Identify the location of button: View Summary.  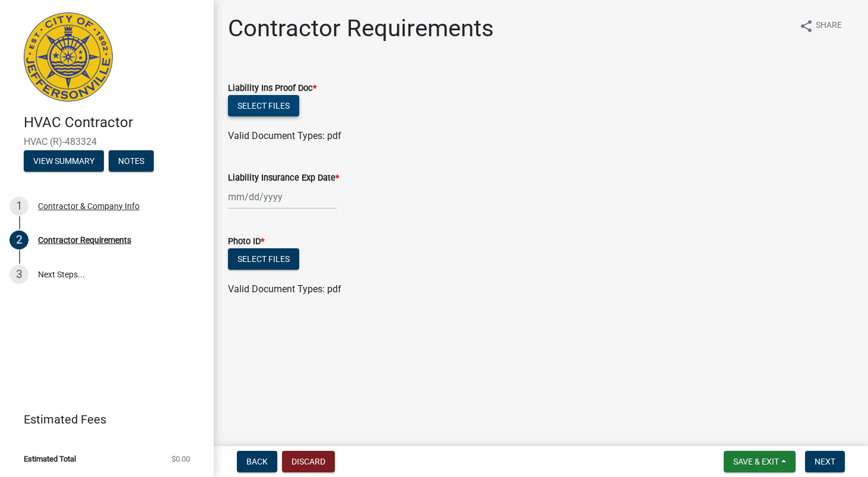
(64, 161).